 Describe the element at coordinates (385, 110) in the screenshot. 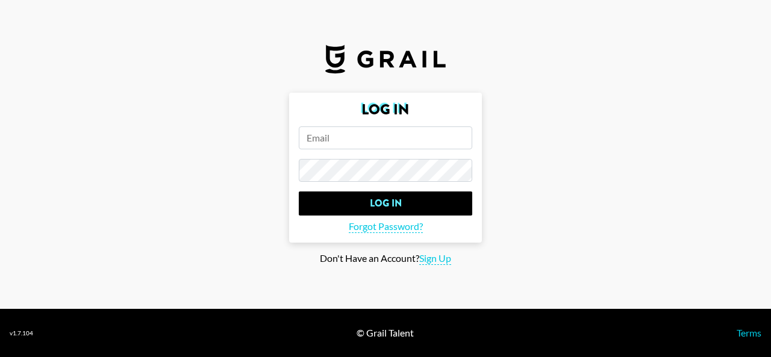

I see `h2: Log In` at that location.